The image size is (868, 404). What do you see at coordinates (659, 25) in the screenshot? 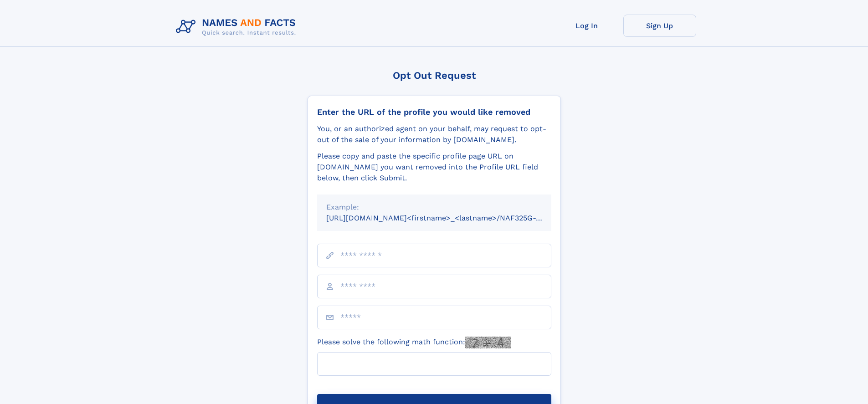
I see `a: Sign Up` at bounding box center [659, 25].